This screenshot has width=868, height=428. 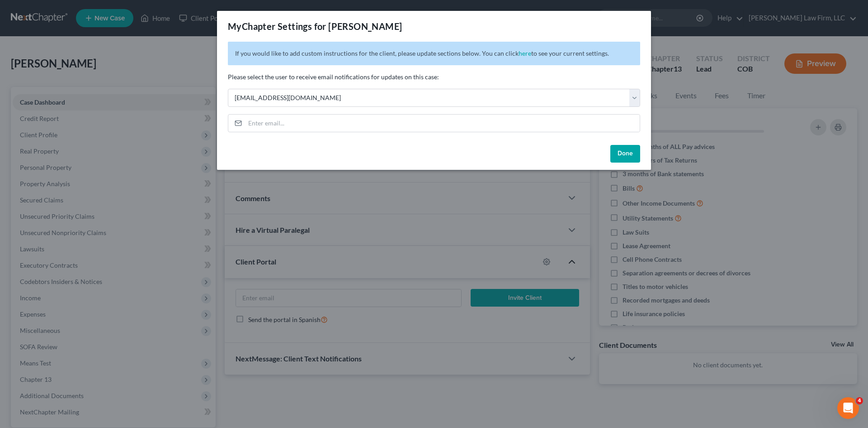 I want to click on span: 4, so click(x=859, y=400).